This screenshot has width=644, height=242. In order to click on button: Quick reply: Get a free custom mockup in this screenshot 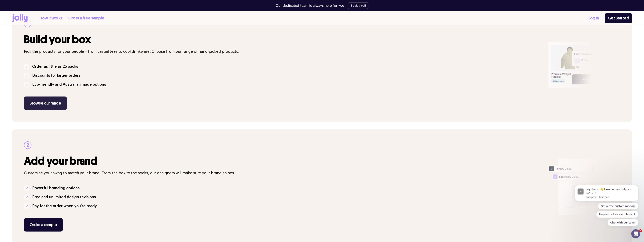, I will do `click(49, 24)`.